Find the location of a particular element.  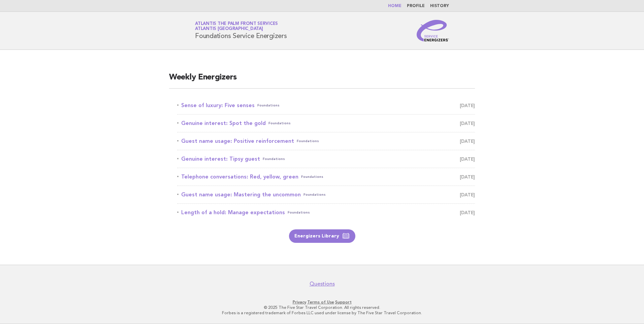

a: Support is located at coordinates (343, 302).